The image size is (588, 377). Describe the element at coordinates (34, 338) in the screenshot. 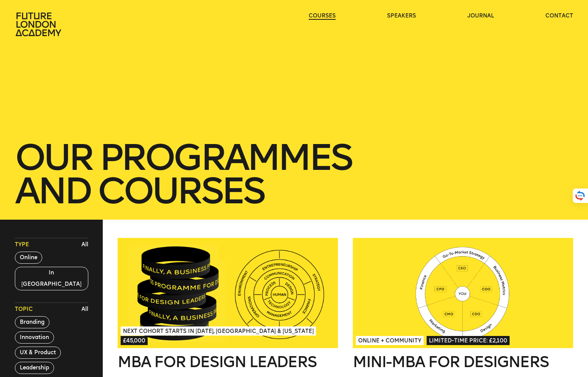

I see `button: Innovation` at that location.